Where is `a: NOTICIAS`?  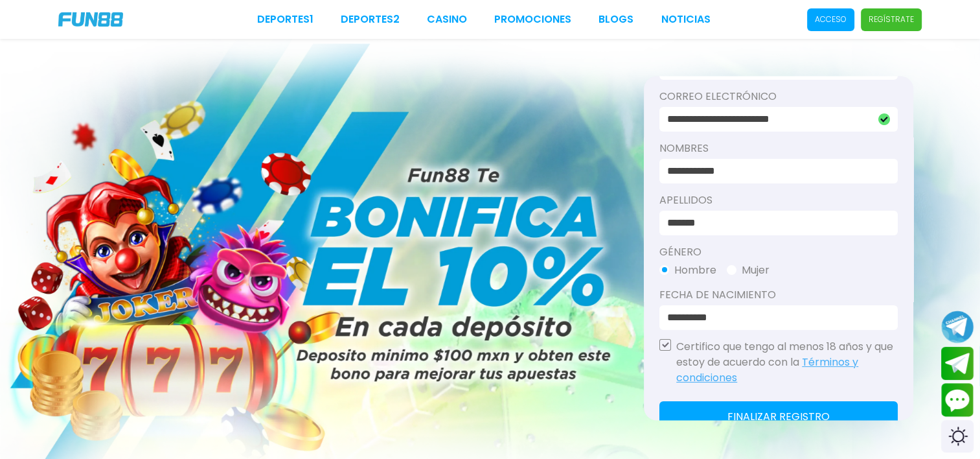
a: NOTICIAS is located at coordinates (686, 19).